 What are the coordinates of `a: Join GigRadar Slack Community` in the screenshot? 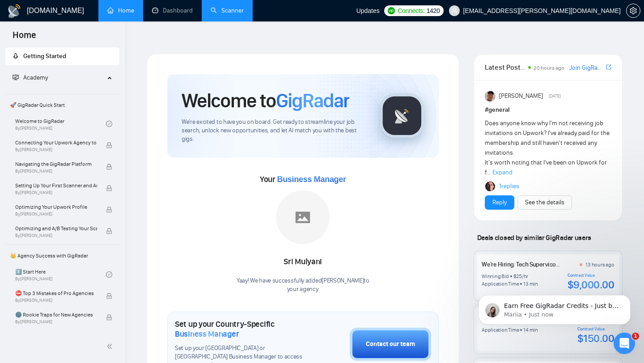 It's located at (586, 68).